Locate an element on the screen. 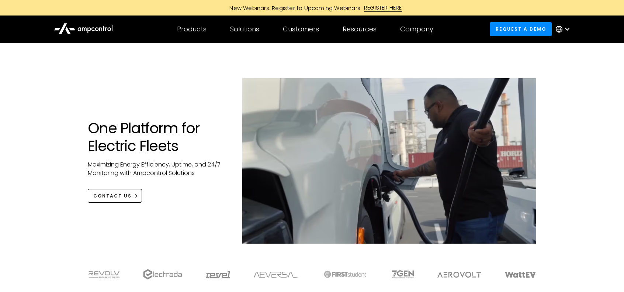  h1: One Platform for Electric Fleets is located at coordinates (157, 137).